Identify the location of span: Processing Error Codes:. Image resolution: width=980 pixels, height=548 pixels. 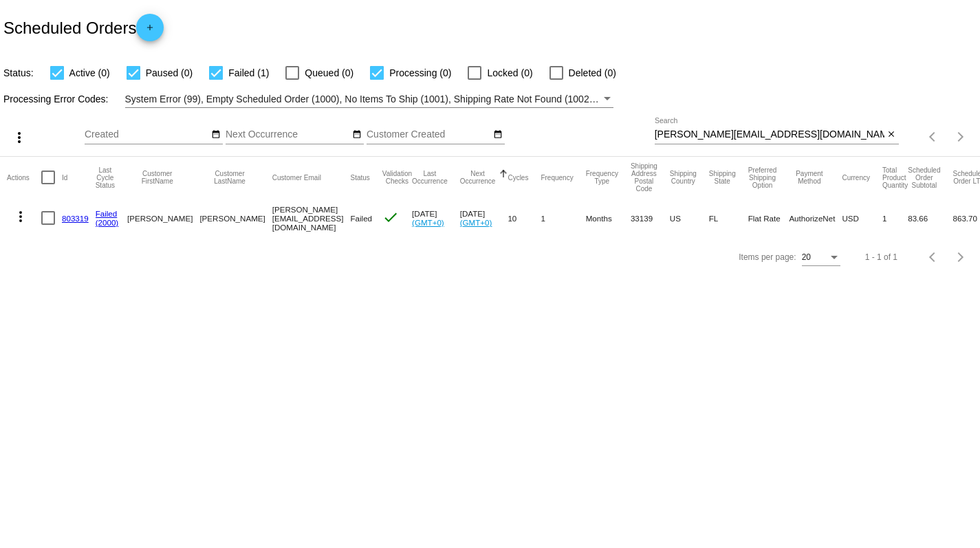
(56, 99).